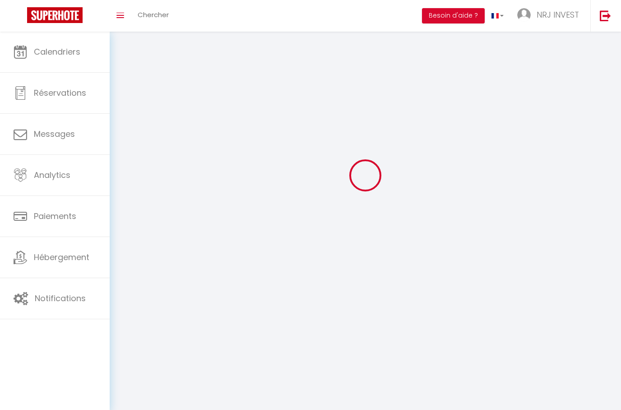 The image size is (621, 410). What do you see at coordinates (57, 51) in the screenshot?
I see `span: Calendriers` at bounding box center [57, 51].